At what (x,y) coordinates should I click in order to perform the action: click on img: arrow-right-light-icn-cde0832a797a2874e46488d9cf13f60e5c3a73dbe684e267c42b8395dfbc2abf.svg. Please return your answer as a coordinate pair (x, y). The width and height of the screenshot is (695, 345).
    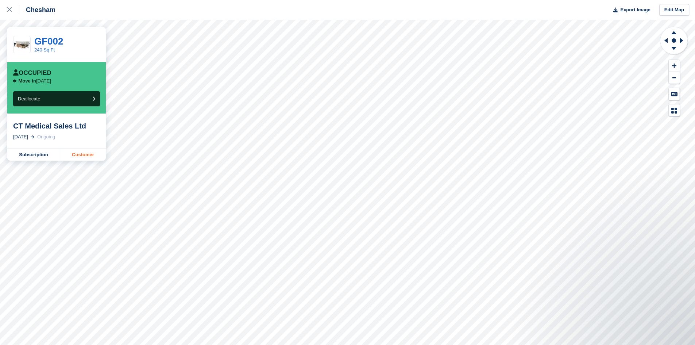
    Looking at the image, I should click on (32, 137).